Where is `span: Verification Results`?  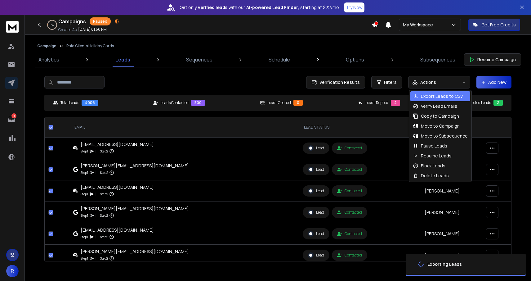 span: Verification Results is located at coordinates (338, 82).